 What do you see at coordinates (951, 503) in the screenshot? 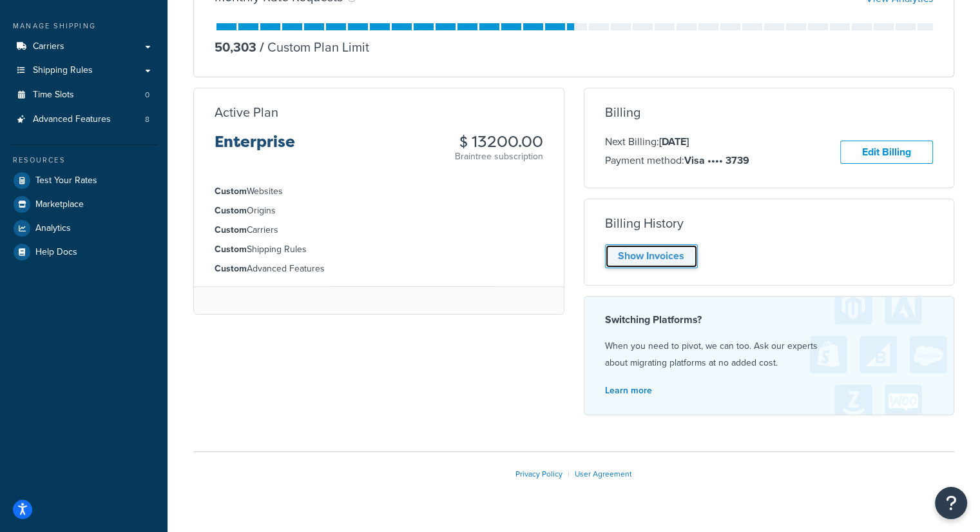
I see `button: Open Resource Center` at bounding box center [951, 503].